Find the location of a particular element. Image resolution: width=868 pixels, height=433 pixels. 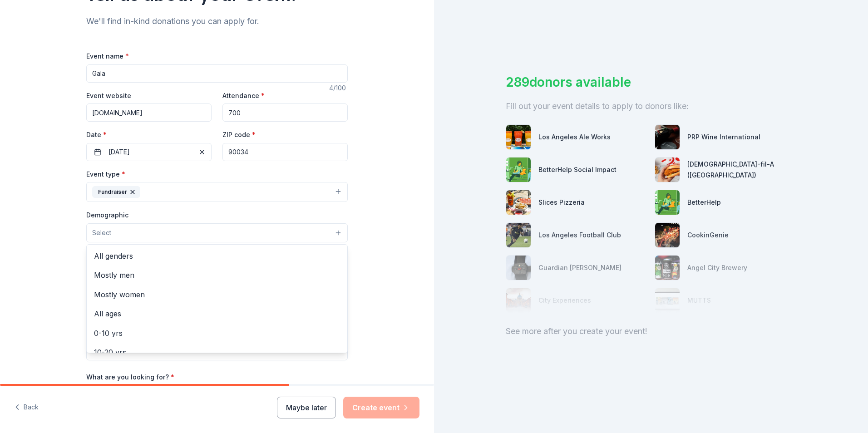

span: Mostly men is located at coordinates (217, 275).